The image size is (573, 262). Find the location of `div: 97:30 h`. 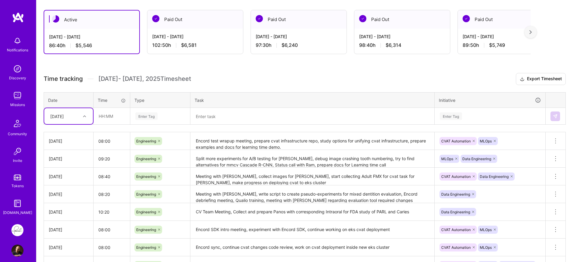

div: 97:30 h is located at coordinates (299, 45).